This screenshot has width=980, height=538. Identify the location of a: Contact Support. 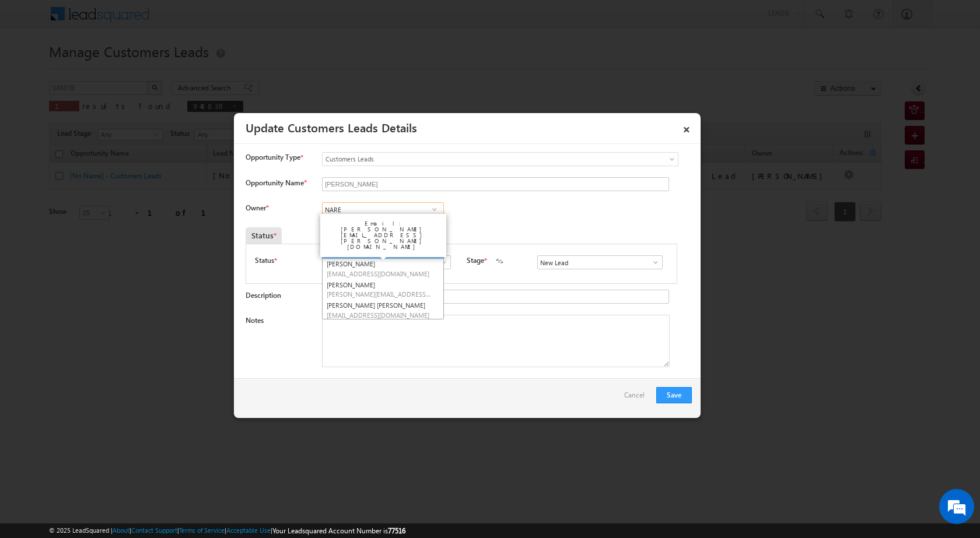
(154, 529).